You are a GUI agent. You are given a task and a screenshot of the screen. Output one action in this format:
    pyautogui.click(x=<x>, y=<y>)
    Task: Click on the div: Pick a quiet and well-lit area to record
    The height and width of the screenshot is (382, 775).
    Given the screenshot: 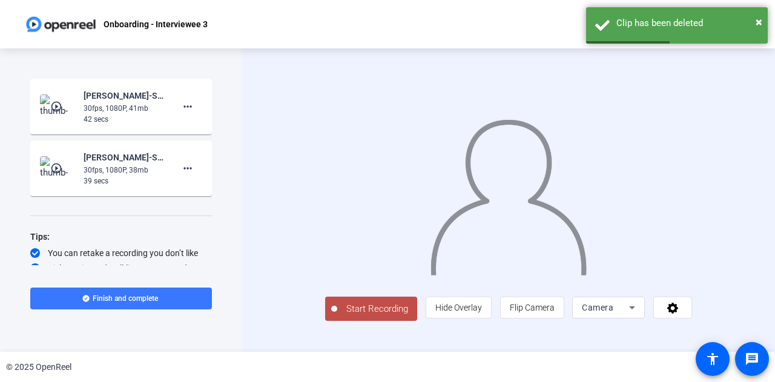 What is the action you would take?
    pyautogui.click(x=121, y=268)
    